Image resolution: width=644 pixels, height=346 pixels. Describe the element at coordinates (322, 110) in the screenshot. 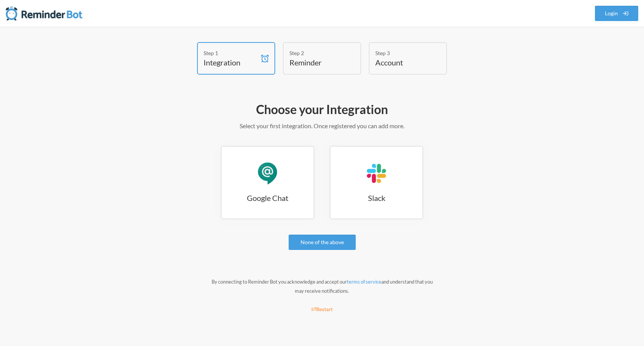

I see `h2: Choose your Integration` at that location.